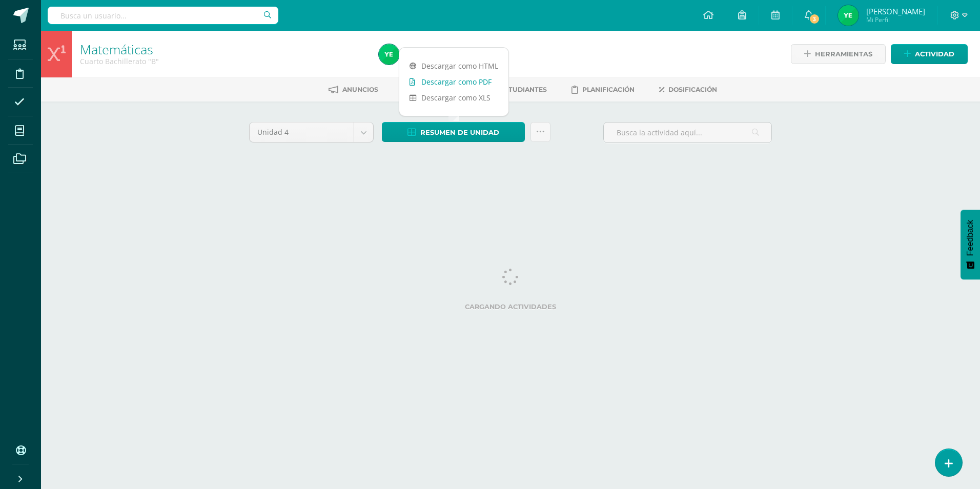 This screenshot has width=980, height=489. I want to click on a: Dosificación, so click(688, 90).